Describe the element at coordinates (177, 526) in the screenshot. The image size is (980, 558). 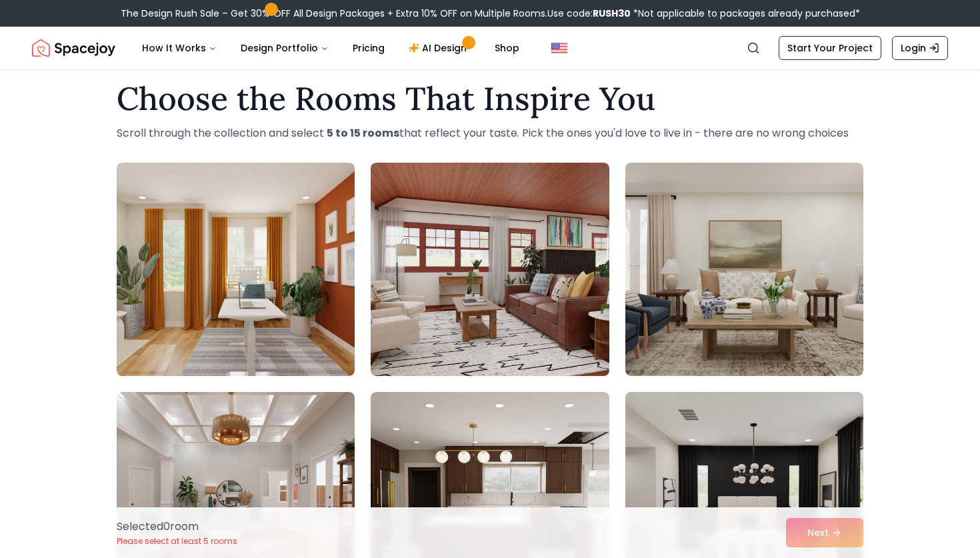
I see `p: Selected 0 room` at that location.